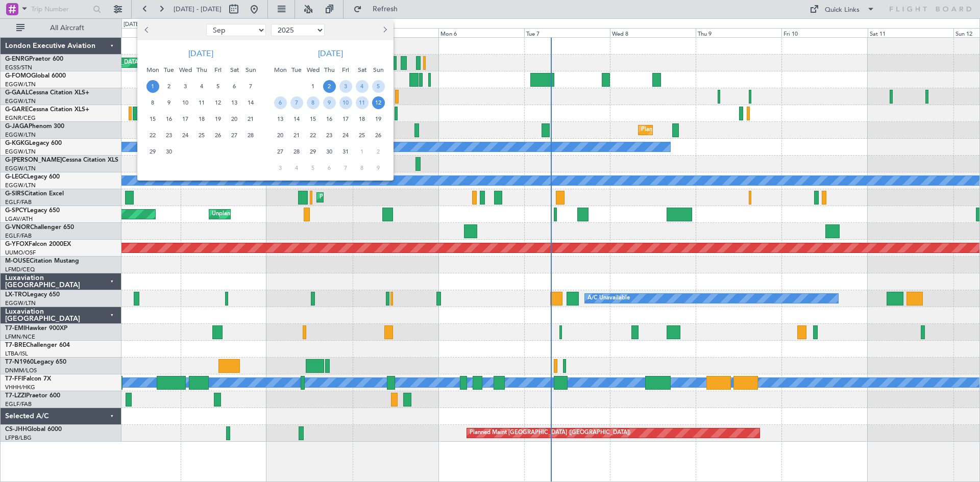  Describe the element at coordinates (384, 30) in the screenshot. I see `button: Next month` at that location.